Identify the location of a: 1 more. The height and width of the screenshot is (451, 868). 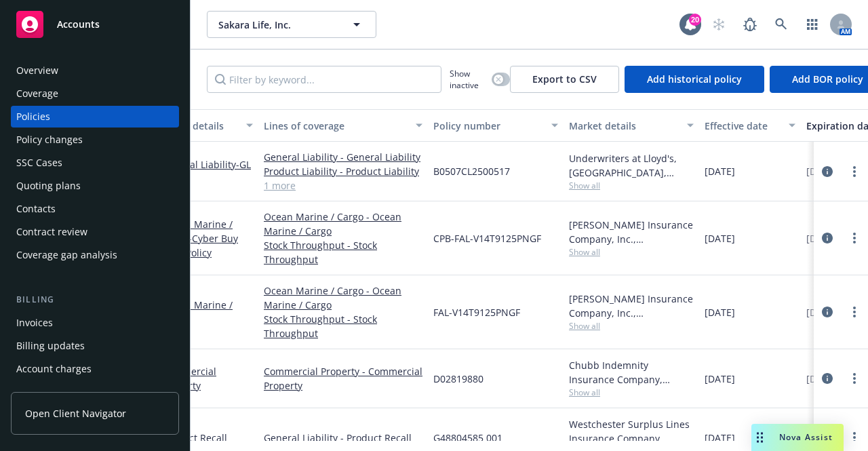
(343, 185).